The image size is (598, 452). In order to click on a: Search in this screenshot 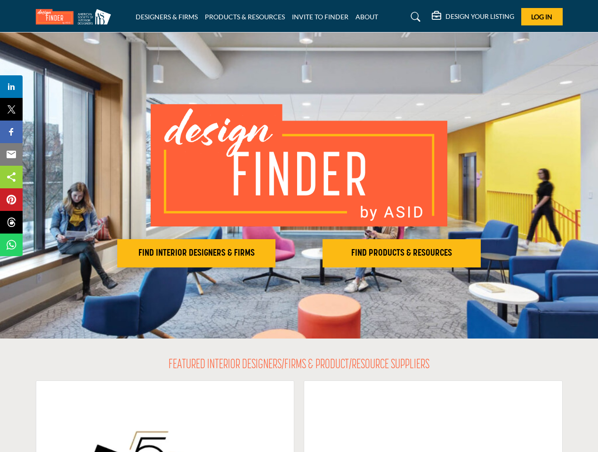, I will do `click(414, 17)`.